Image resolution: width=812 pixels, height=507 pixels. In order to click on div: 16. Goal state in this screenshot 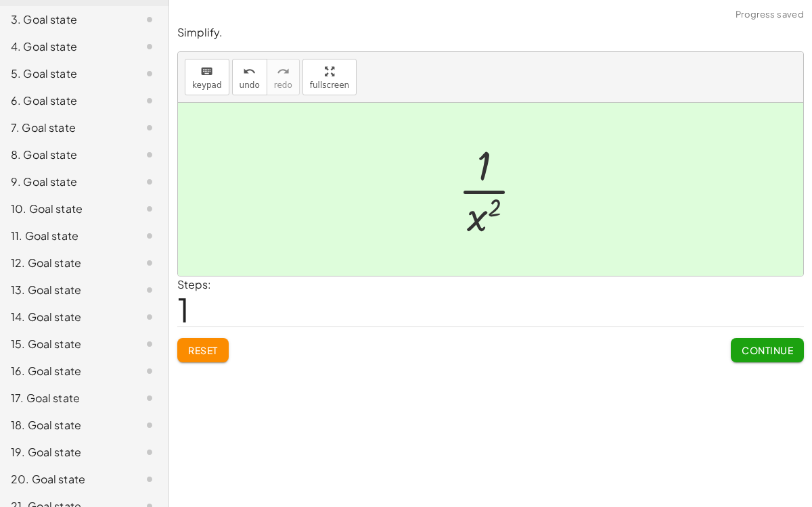, I will do `click(65, 371)`.